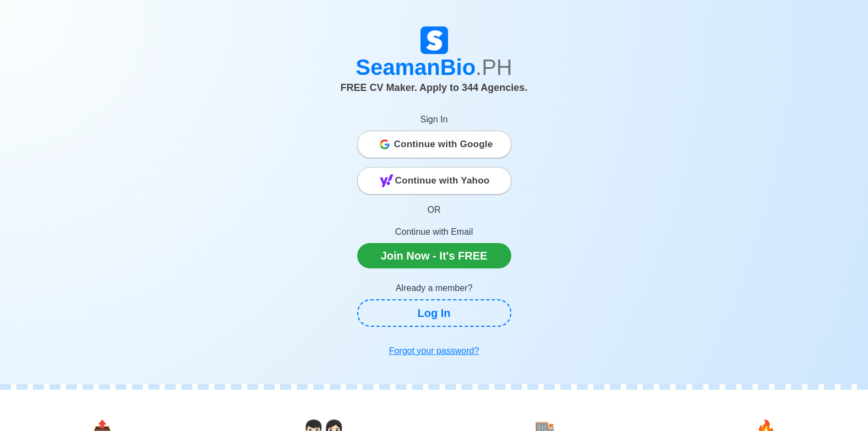  I want to click on span: .PH, so click(493, 67).